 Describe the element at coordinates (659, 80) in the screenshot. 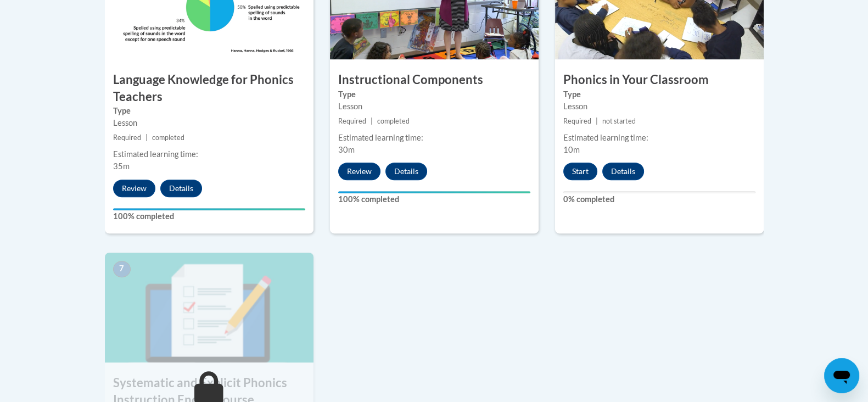

I see `h3: Phonics in Your Classroom` at that location.